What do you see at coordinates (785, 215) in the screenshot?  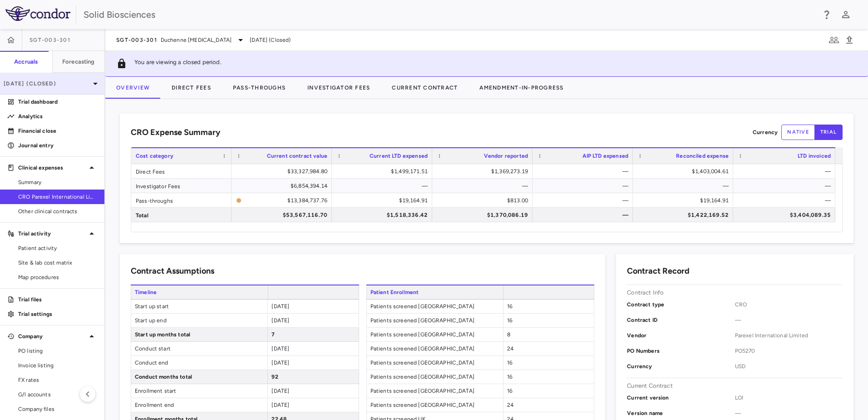 I see `div: $3,404,089.35` at bounding box center [785, 215].